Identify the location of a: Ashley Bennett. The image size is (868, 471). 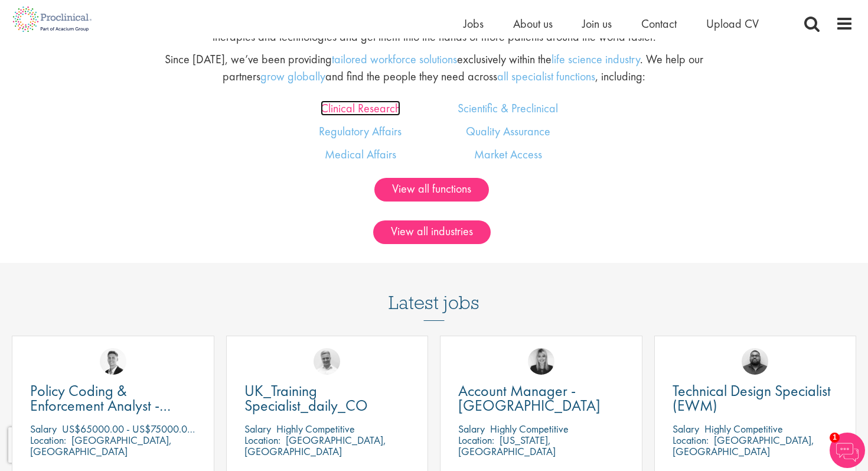
(755, 361).